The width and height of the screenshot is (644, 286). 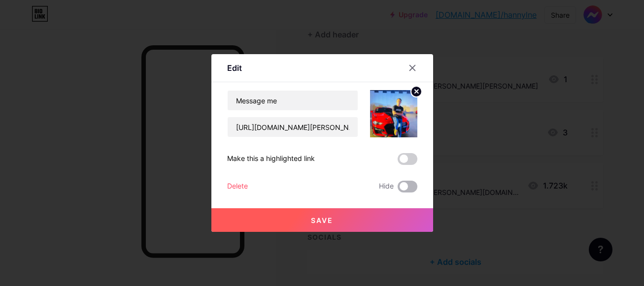 What do you see at coordinates (292, 127) in the screenshot?
I see `input: URL` at bounding box center [292, 127].